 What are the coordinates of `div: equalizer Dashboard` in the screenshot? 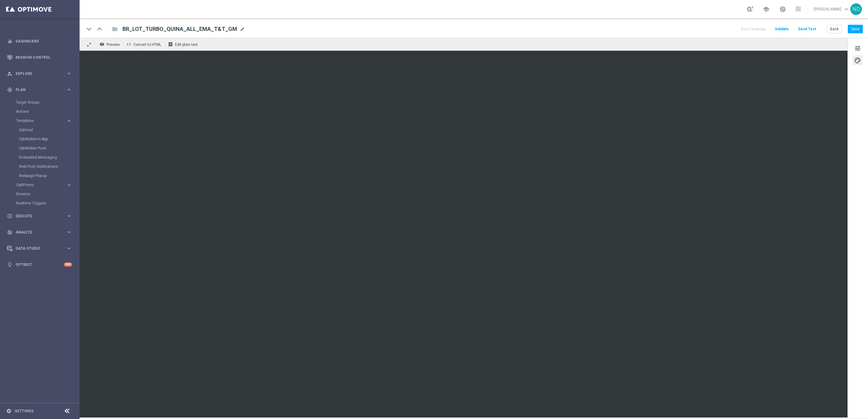 It's located at (40, 41).